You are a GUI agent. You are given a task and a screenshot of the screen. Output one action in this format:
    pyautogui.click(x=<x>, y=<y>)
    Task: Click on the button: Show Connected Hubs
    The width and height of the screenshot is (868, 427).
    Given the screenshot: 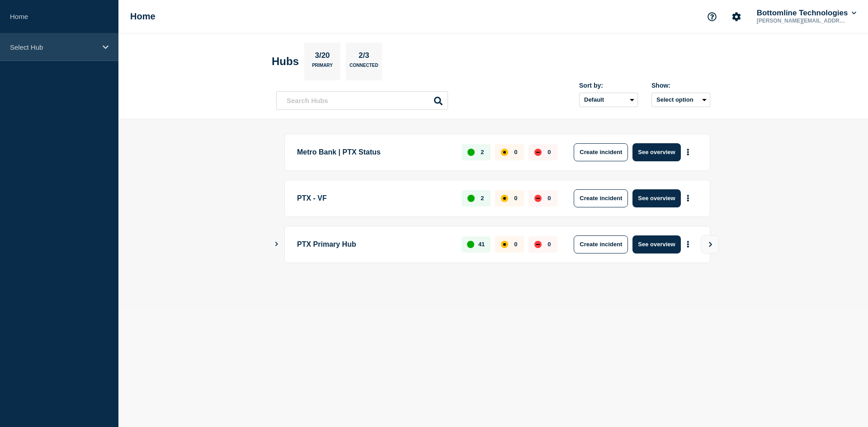 What is the action you would take?
    pyautogui.click(x=277, y=244)
    